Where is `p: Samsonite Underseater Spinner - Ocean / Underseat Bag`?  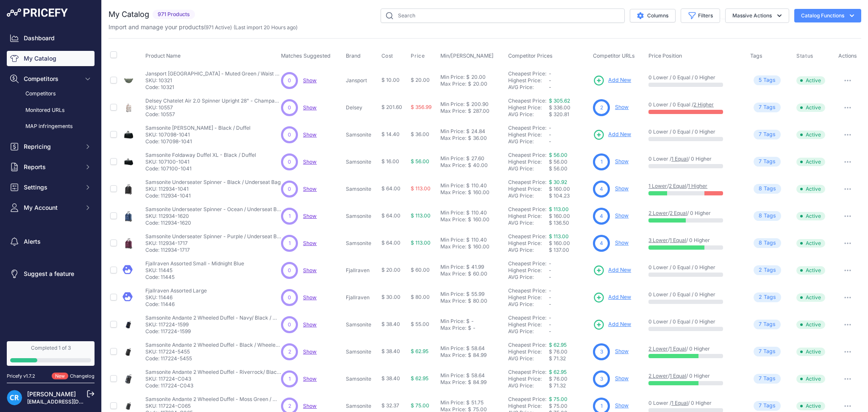 p: Samsonite Underseater Spinner - Ocean / Underseat Bag is located at coordinates (213, 209).